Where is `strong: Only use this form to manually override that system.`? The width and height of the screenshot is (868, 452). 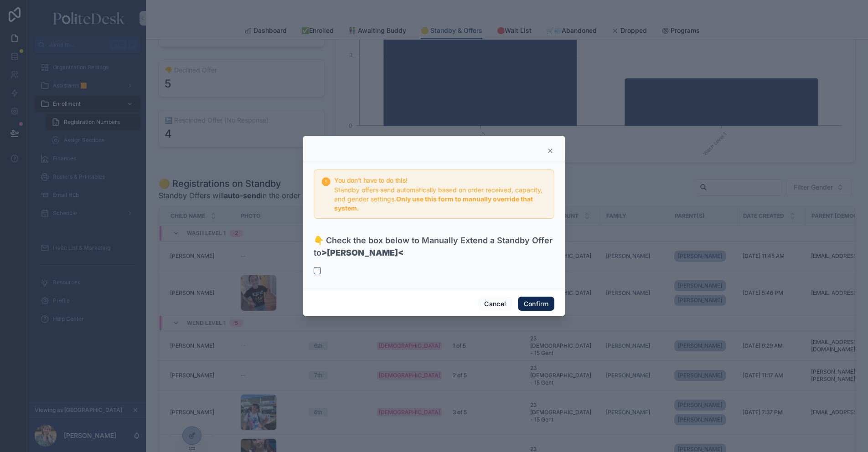 strong: Only use this form to manually override that system. is located at coordinates (434, 203).